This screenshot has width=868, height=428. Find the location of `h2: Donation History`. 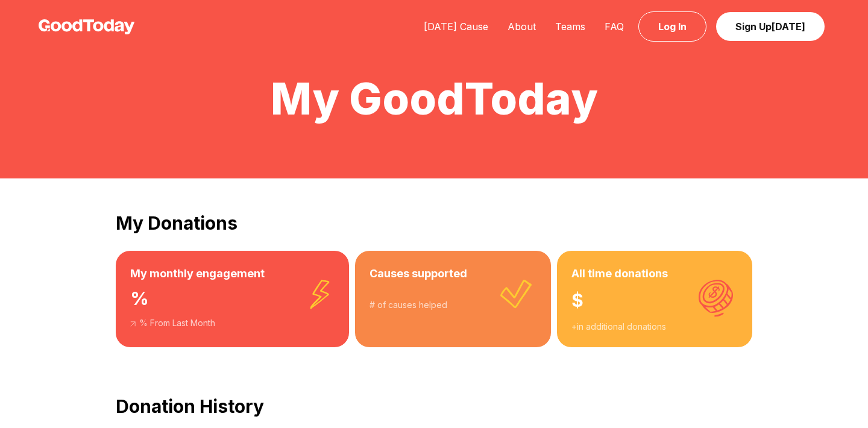

h2: Donation History is located at coordinates (434, 406).